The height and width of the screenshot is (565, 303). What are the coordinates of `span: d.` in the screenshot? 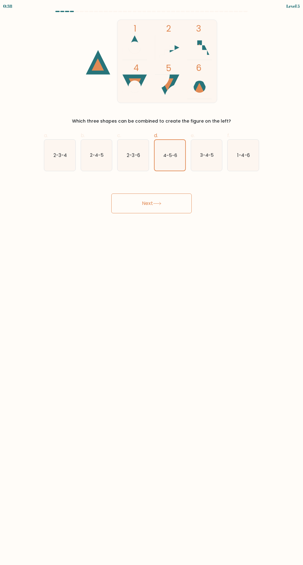 It's located at (156, 135).